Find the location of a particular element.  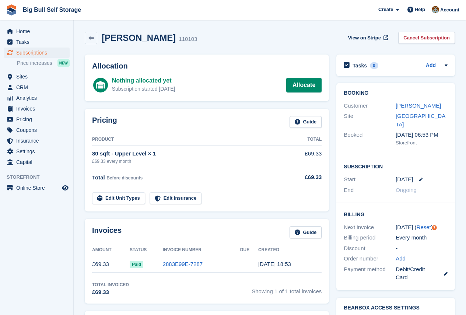

h2: Allocation is located at coordinates (207, 66).